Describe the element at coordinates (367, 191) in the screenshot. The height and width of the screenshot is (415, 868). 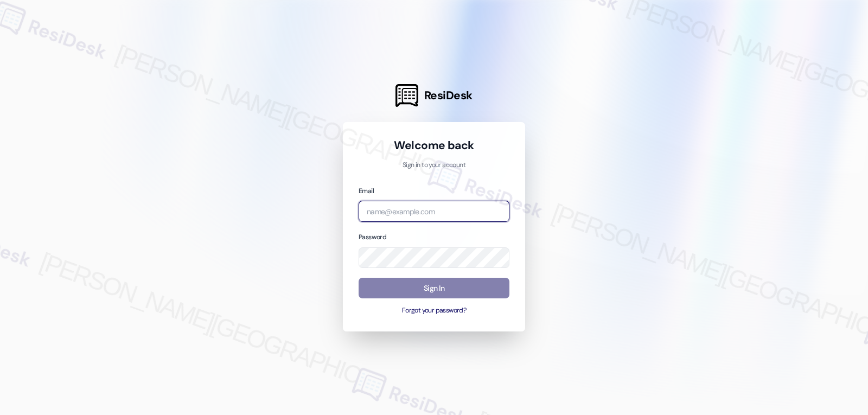
I see `label: Email` at that location.